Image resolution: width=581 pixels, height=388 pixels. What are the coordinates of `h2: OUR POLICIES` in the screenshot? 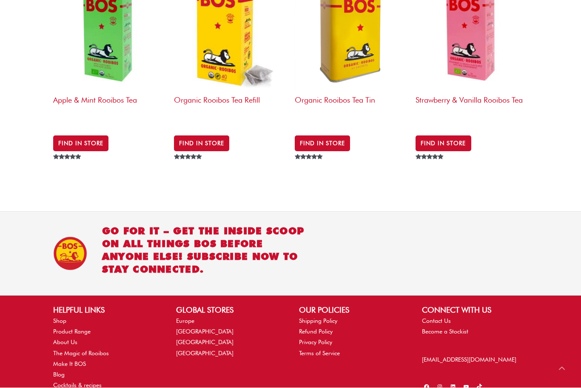 It's located at (352, 310).